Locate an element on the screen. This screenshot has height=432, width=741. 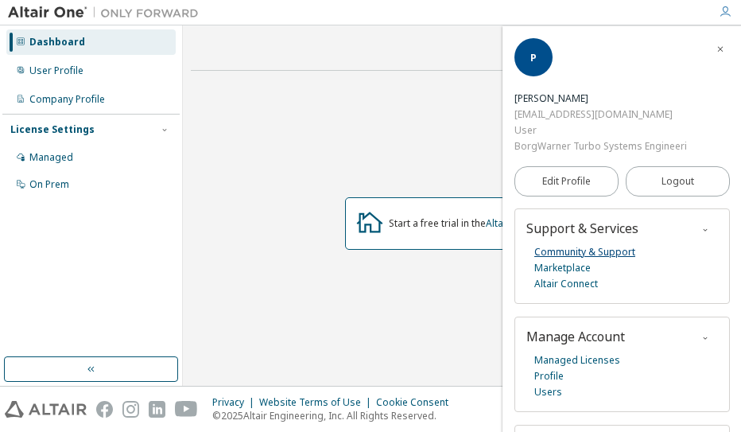
img: Altair One is located at coordinates (107, 13).